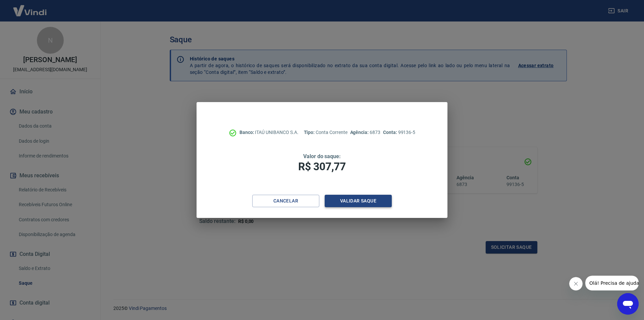 This screenshot has width=644, height=320. I want to click on button: Validar saque, so click(358, 201).